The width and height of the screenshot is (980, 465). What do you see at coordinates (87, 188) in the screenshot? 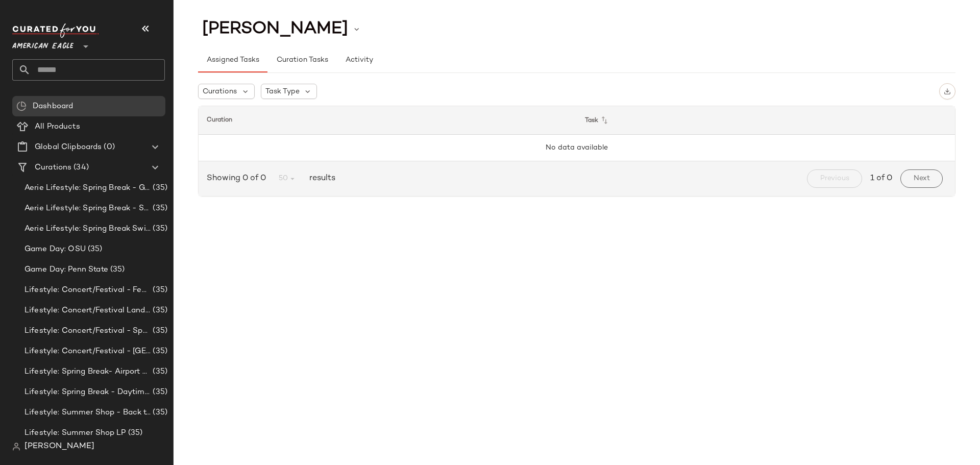
I see `span: Aerie Lifestyle: Spring Break - Girly/Femme` at bounding box center [87, 188].